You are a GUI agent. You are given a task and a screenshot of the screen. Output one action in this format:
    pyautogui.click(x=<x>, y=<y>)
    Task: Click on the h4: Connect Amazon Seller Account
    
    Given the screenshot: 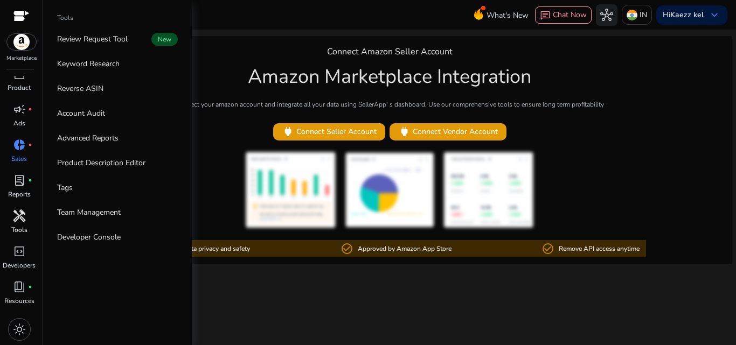 What is the action you would take?
    pyautogui.click(x=390, y=52)
    